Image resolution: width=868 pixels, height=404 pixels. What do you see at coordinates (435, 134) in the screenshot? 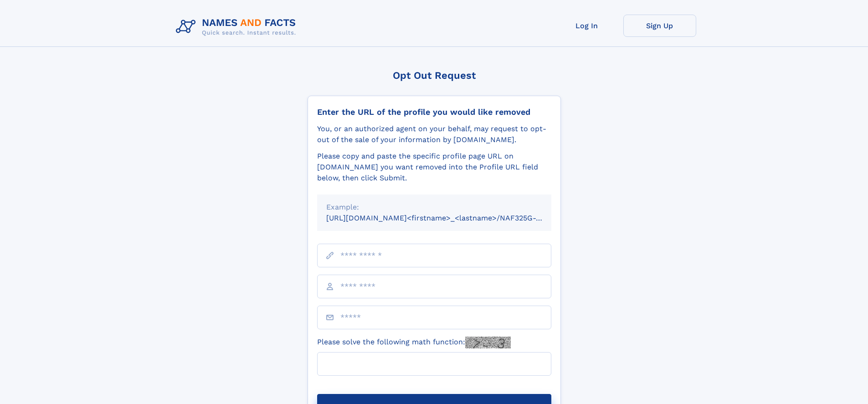
I see `div: You, or an authorized agent on your behalf, may request to opt-out of the sale of your informatio...` at bounding box center [435, 134].